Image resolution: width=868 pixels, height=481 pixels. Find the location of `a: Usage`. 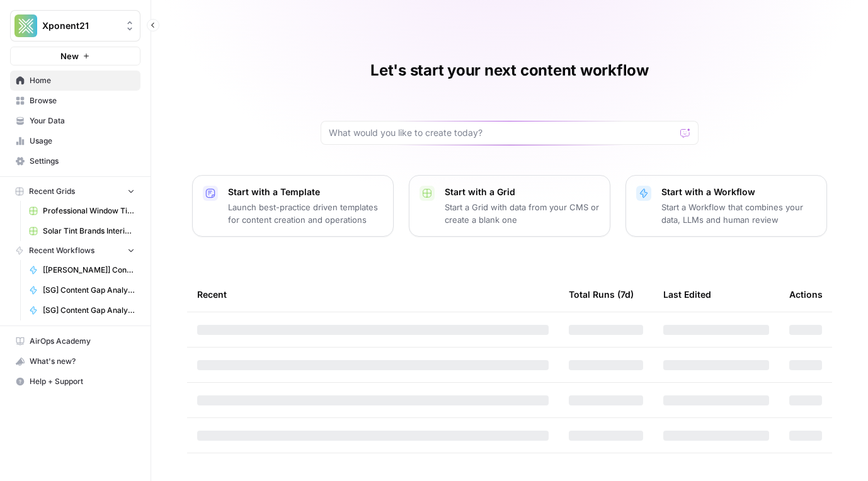

a: Usage is located at coordinates (75, 141).